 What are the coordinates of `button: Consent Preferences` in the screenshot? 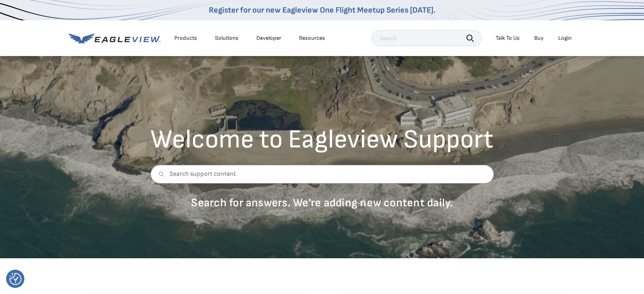 It's located at (16, 279).